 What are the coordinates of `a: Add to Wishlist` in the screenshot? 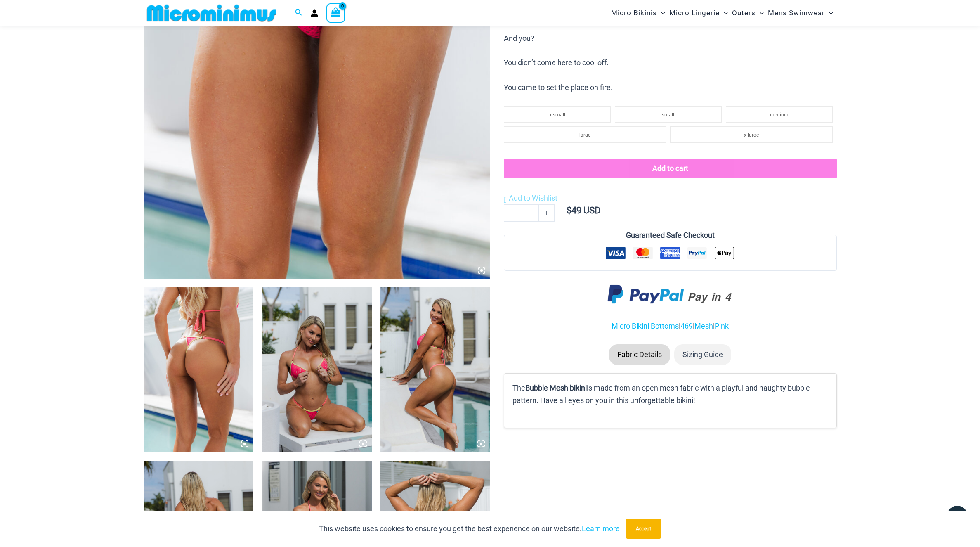 It's located at (531, 198).